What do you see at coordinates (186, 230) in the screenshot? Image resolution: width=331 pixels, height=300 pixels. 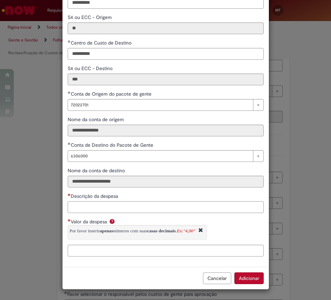 I see `em: Ex:"4,00"` at bounding box center [186, 230].